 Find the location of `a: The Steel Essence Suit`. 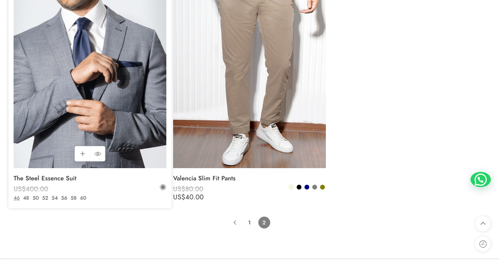

a: The Steel Essence Suit is located at coordinates (90, 179).